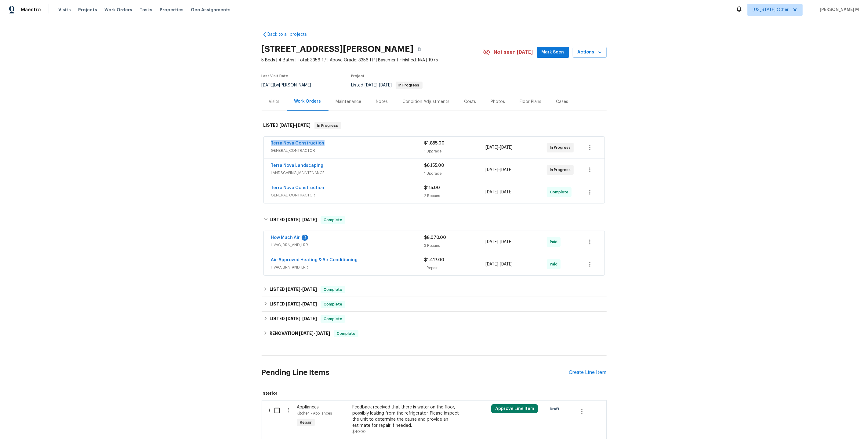 The width and height of the screenshot is (868, 439). Describe the element at coordinates (314, 413) in the screenshot. I see `span: Kitchen - Appliances` at that location.